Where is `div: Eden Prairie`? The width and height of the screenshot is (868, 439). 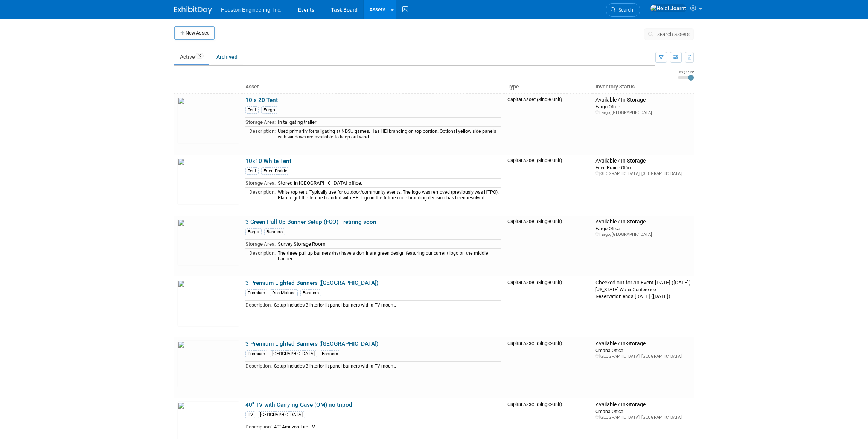 div: Eden Prairie is located at coordinates (275, 171).